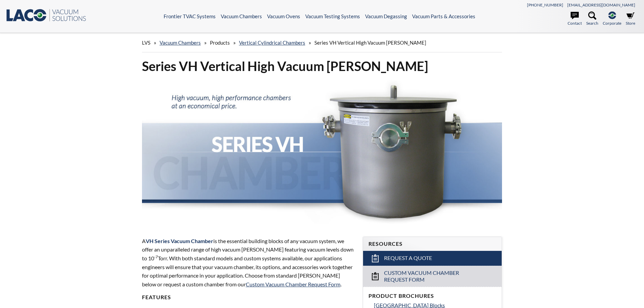  Describe the element at coordinates (612, 23) in the screenshot. I see `span: Corporate` at that location.